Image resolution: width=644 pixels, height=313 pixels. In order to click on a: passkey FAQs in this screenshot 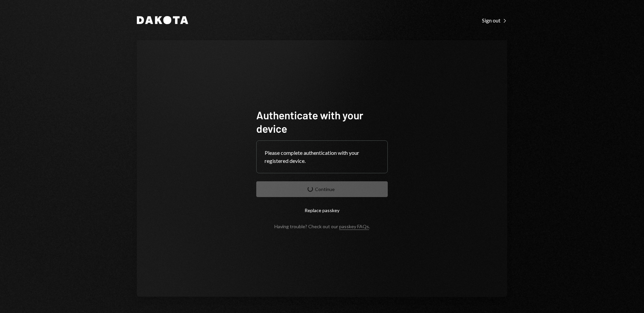, I will do `click(354, 226)`.